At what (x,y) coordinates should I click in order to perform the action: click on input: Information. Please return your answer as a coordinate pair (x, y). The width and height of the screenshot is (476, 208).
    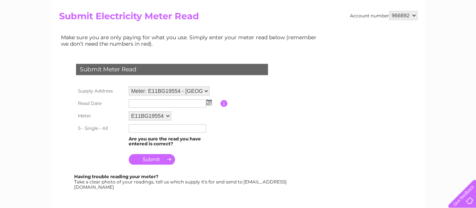
    Looking at the image, I should click on (224, 103).